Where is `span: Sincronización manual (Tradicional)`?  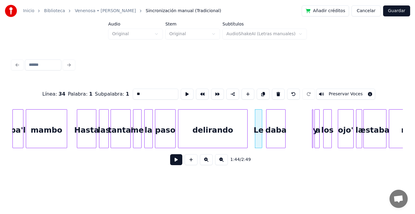
span: Sincronización manual (Tradicional) is located at coordinates (184, 11).